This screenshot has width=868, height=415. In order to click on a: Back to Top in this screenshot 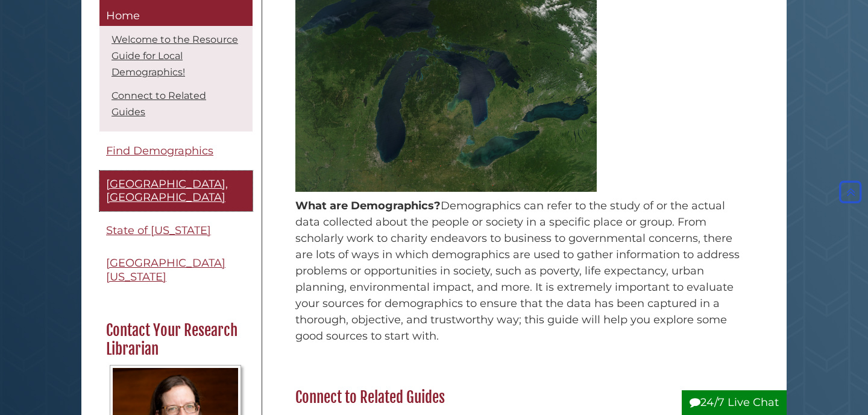, I will do `click(851, 193)`.